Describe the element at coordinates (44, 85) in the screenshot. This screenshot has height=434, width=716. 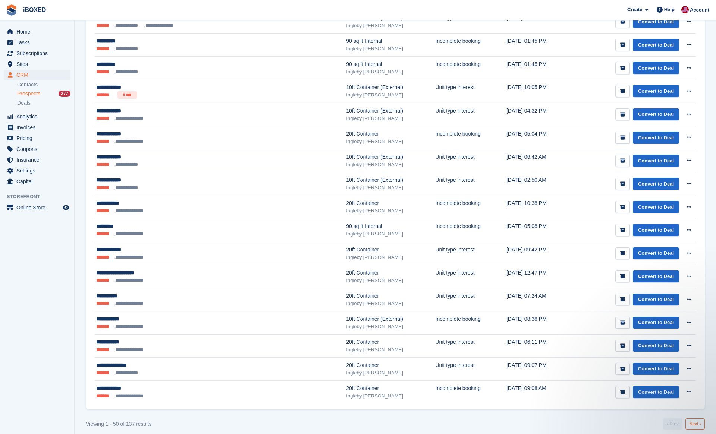
I see `a: Contacts` at that location.